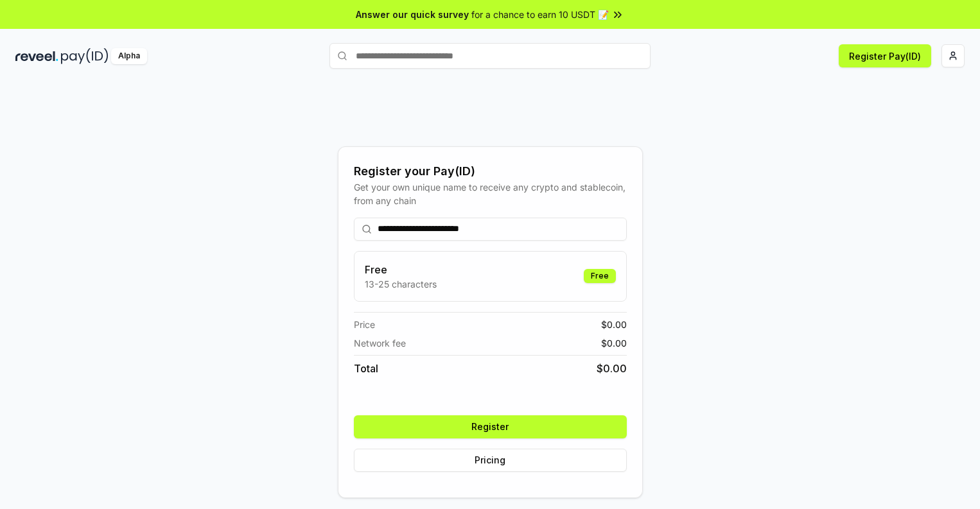 This screenshot has height=509, width=980. I want to click on span: Answer our quick survey, so click(412, 14).